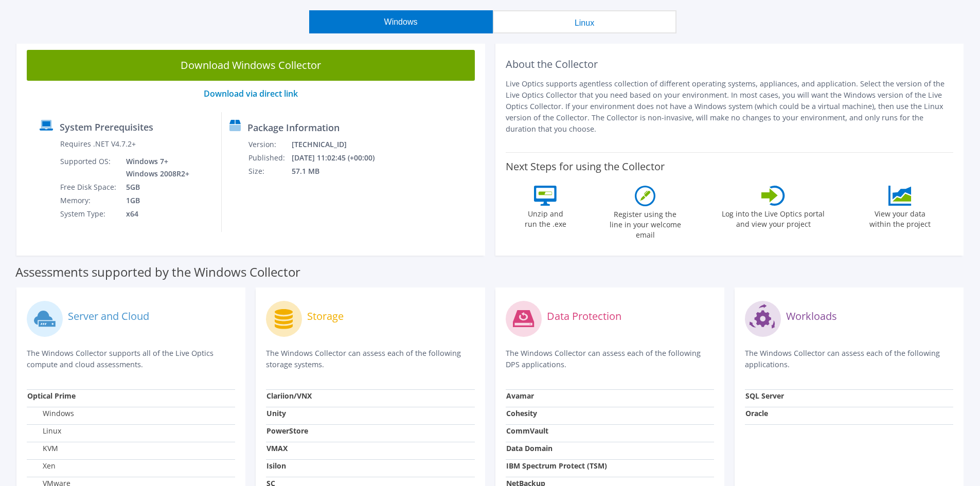 The height and width of the screenshot is (486, 980). What do you see at coordinates (43, 448) in the screenshot?
I see `label: KVM` at bounding box center [43, 448].